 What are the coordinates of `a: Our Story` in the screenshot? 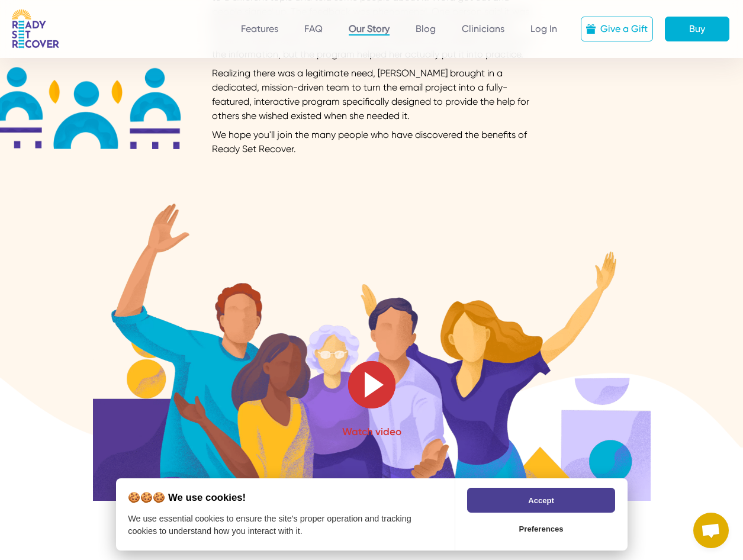 It's located at (369, 29).